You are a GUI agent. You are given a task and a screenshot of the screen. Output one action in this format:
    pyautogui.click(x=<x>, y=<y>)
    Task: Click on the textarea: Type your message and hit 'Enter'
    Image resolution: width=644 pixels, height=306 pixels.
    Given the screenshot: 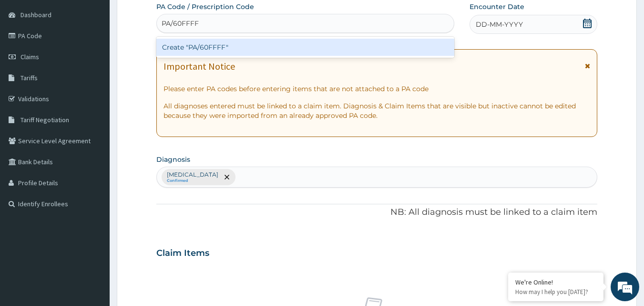 What is the action you would take?
    pyautogui.click(x=93, y=221)
    